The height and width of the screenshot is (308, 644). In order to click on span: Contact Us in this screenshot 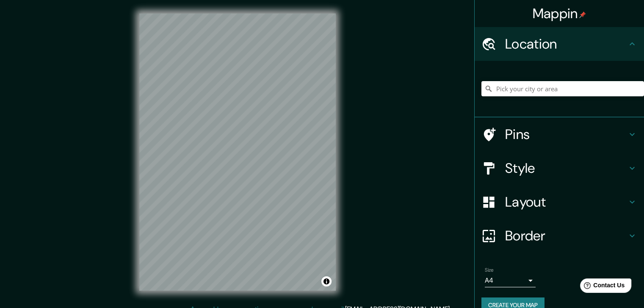, I will do `click(40, 10)`.